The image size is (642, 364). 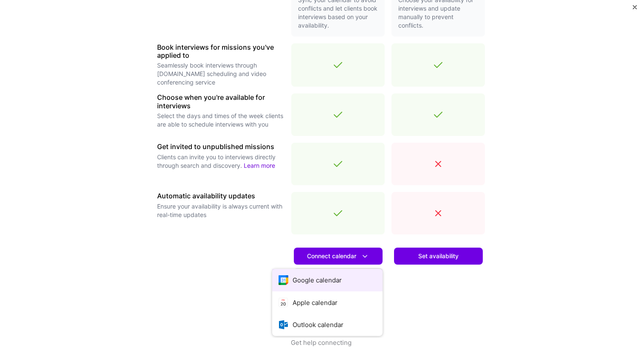 What do you see at coordinates (221, 196) in the screenshot?
I see `h3: Automatic availability updates` at bounding box center [221, 196].